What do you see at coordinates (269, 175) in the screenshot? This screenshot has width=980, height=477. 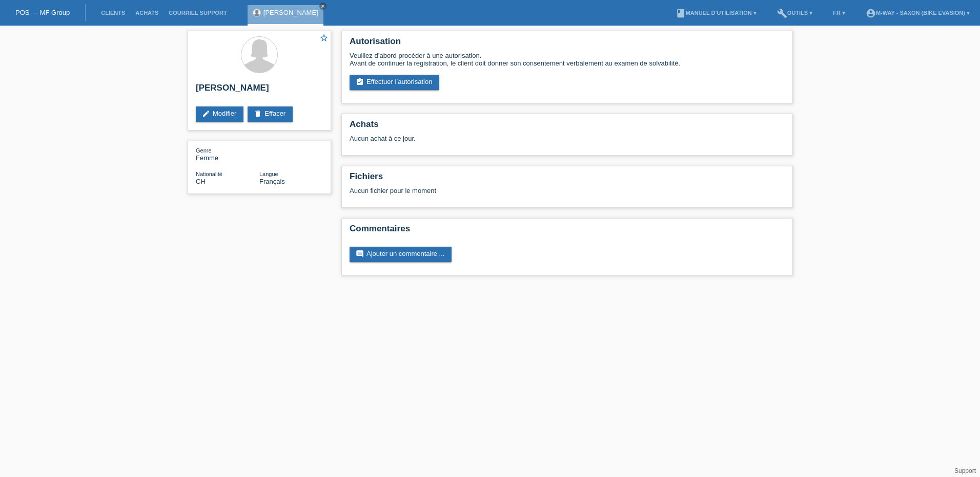 I see `span: Langue` at bounding box center [269, 175].